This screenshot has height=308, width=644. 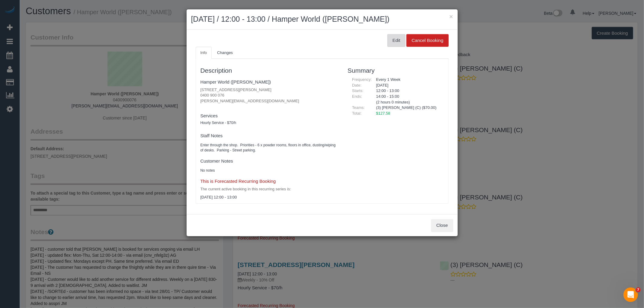 What do you see at coordinates (408, 99) in the screenshot?
I see `div: 14:00 - 15:00 (2 hours 0 minutes)` at bounding box center [408, 99].